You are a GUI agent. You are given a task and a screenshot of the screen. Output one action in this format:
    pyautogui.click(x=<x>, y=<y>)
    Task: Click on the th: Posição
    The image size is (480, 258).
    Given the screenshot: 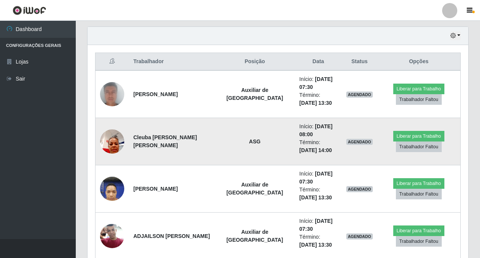 What is the action you would take?
    pyautogui.click(x=254, y=62)
    